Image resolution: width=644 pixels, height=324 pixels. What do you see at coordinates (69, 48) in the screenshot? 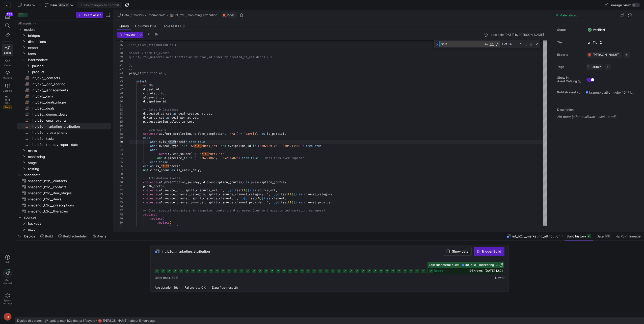
I see `span: export` at bounding box center [69, 48].